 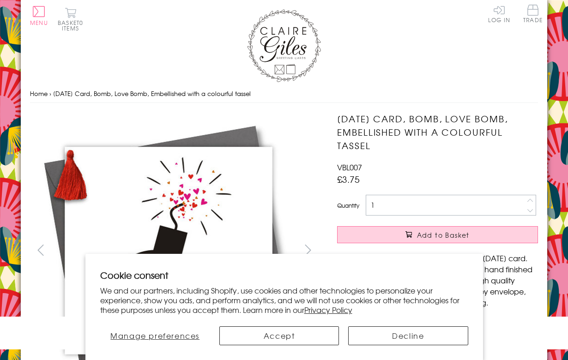 I want to click on nav: breadcrumbs, so click(x=284, y=94).